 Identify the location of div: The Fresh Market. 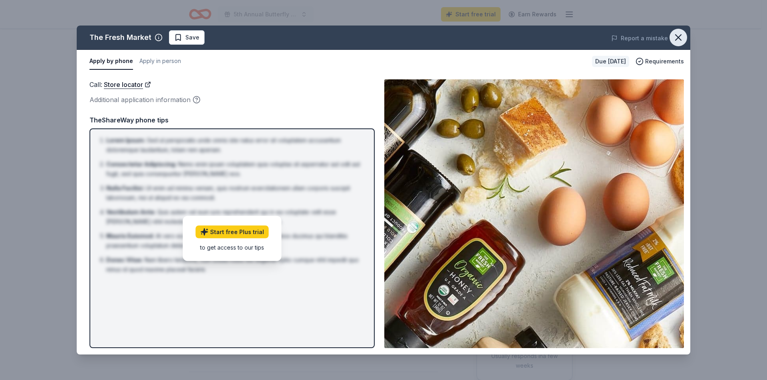
(120, 38).